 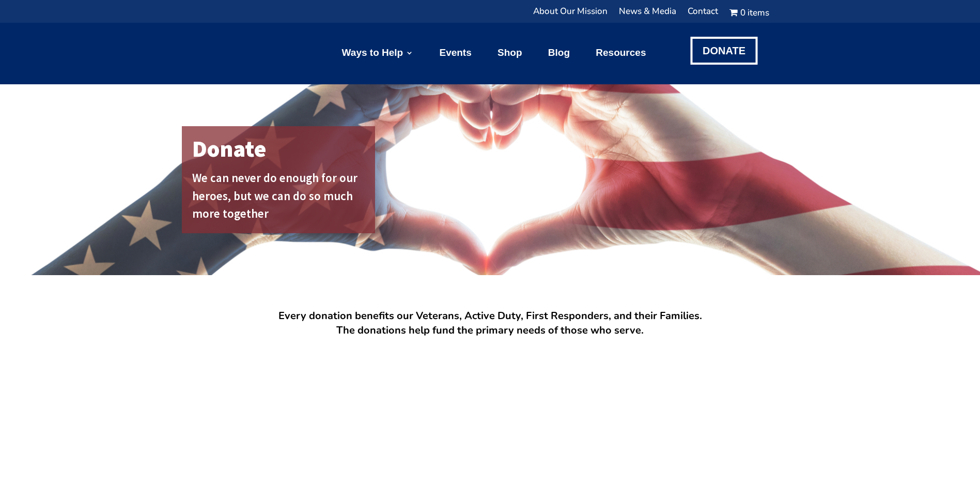 What do you see at coordinates (281, 151) in the screenshot?
I see `h1: Donate` at bounding box center [281, 151].